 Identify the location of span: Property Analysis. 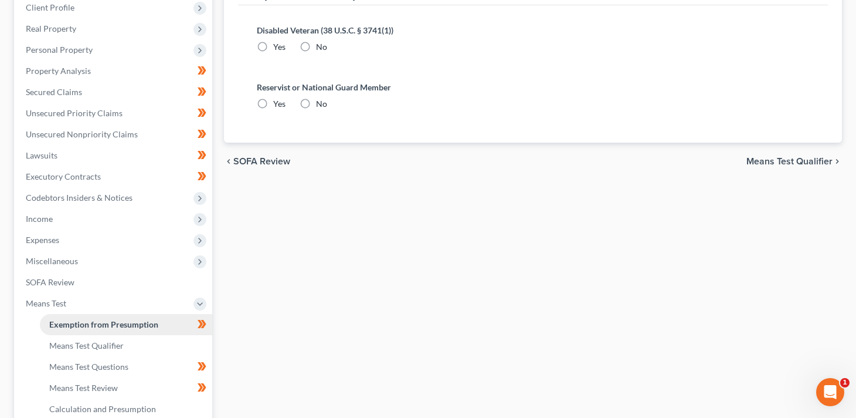
(58, 70).